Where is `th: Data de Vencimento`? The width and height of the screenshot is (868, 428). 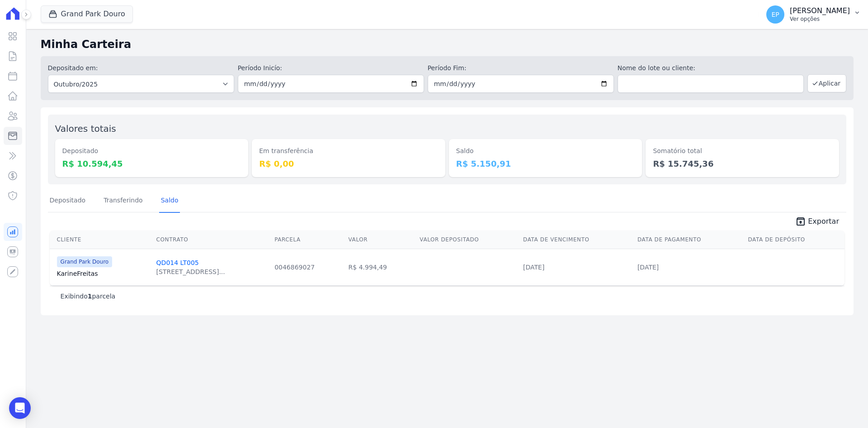
th: Data de Vencimento is located at coordinates (577, 240).